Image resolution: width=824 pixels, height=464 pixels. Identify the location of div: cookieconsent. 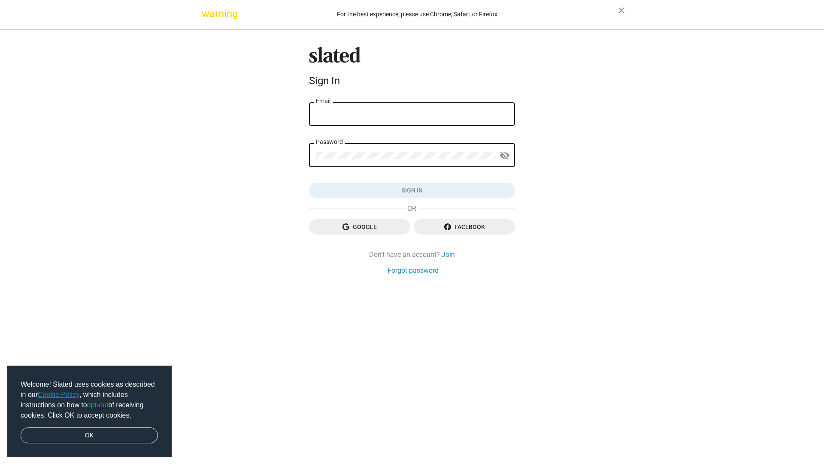
(89, 411).